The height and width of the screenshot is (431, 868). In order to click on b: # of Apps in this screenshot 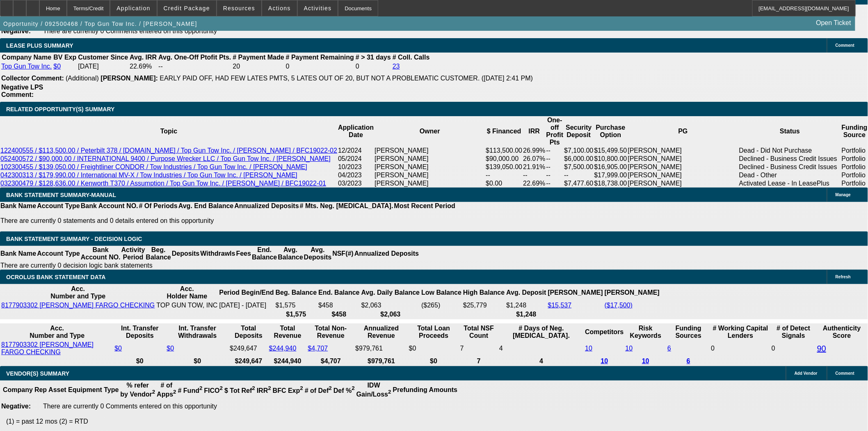, I will do `click(166, 389)`.